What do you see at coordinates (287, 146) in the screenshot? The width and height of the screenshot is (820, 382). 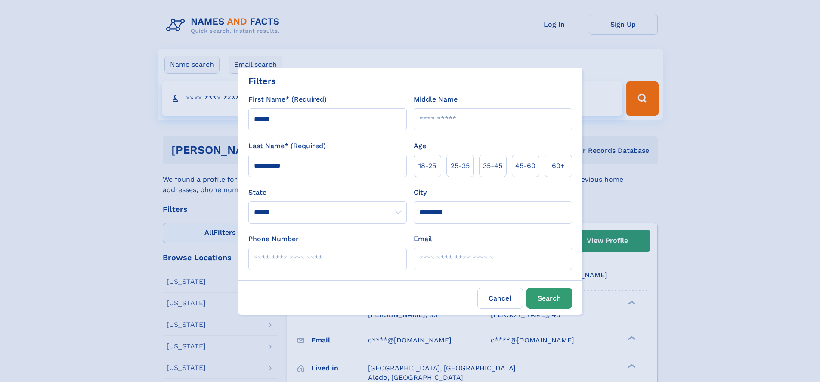 I see `label: Last Name* (Required)` at bounding box center [287, 146].